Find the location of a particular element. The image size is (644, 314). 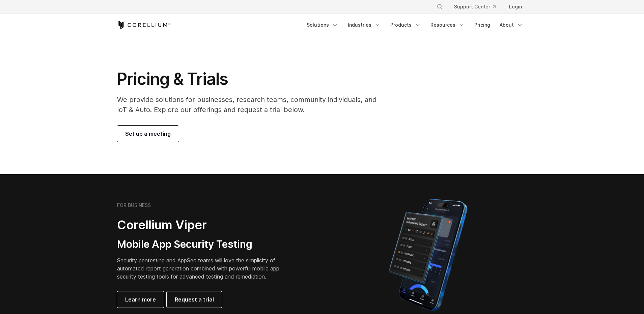

a: Login is located at coordinates (515, 7).